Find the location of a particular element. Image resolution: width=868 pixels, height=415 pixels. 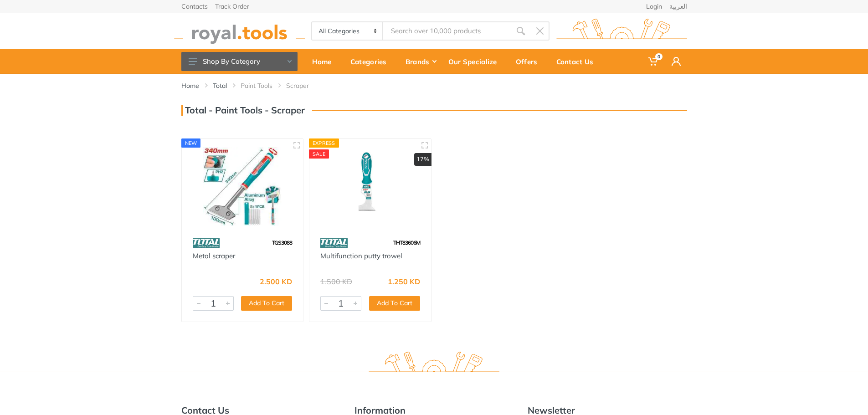

a: Contacts is located at coordinates (194, 7).